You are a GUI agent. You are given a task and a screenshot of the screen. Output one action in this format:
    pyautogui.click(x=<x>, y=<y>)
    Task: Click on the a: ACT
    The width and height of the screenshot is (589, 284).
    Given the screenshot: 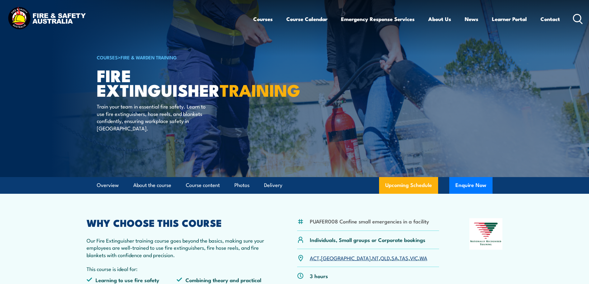 What is the action you would take?
    pyautogui.click(x=314, y=258)
    